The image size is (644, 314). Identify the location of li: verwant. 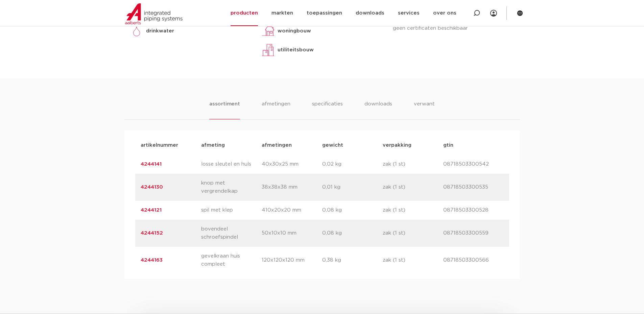
(424, 110).